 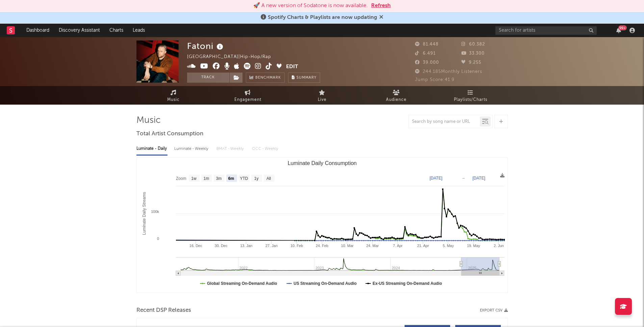 I want to click on text: 5. May, so click(x=448, y=246).